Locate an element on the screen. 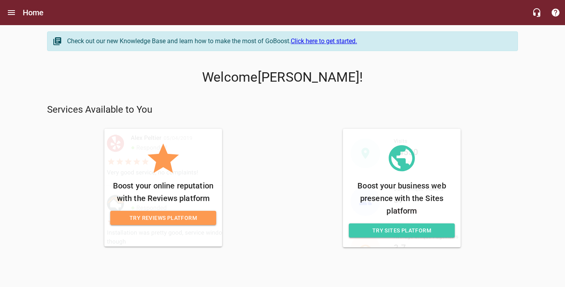 The height and width of the screenshot is (287, 565). a: Click here to get started. is located at coordinates (324, 41).